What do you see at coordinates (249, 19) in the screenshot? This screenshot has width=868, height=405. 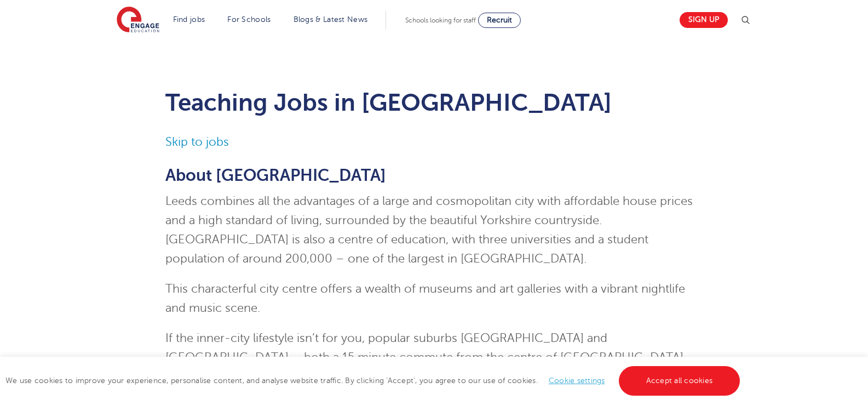 I see `a: For Schools` at bounding box center [249, 19].